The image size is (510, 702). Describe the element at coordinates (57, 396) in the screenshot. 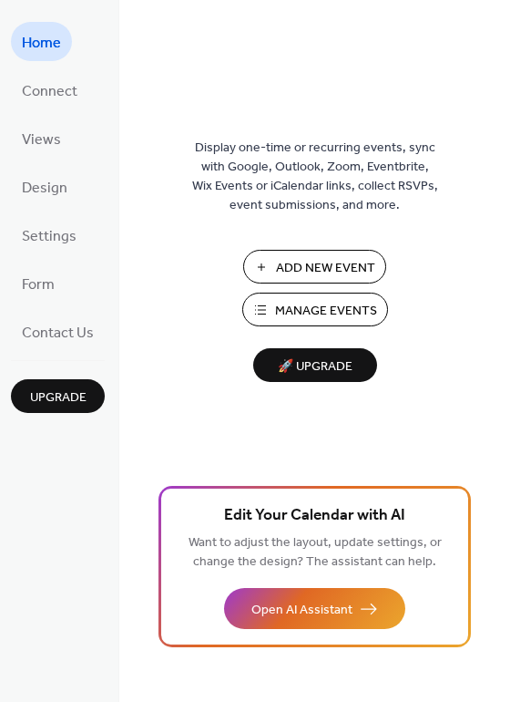

I see `button: Upgrade` at that location.